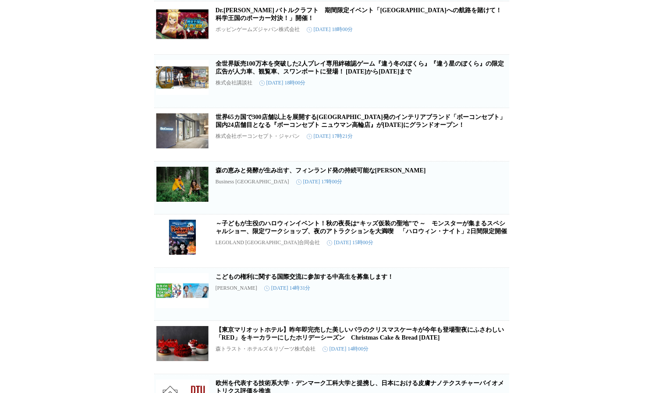  What do you see at coordinates (258, 136) in the screenshot?
I see `p: 株式会社ボーコンセプト・ジャパン` at bounding box center [258, 136].